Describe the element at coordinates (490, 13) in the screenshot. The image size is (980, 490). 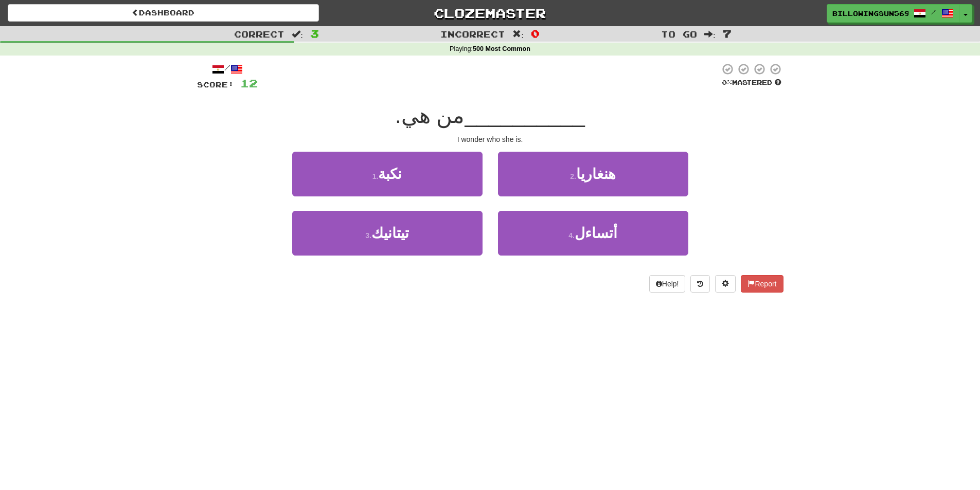
I see `a: Clozemaster` at that location.